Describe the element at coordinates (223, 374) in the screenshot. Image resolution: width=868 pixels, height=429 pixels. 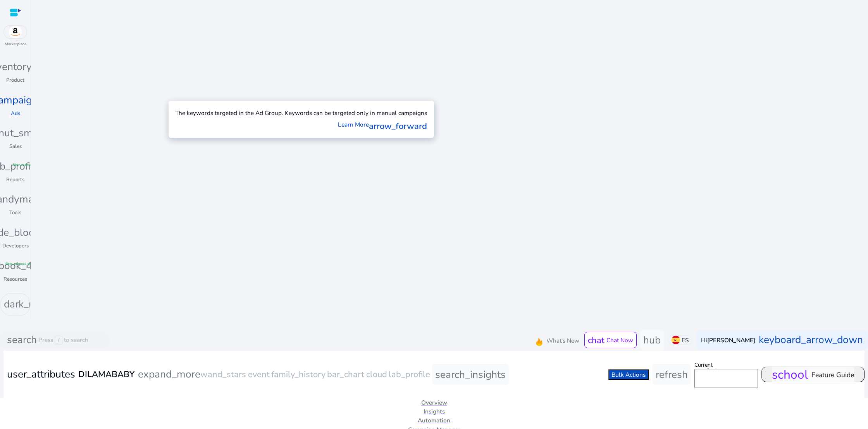
I see `span: wand_stars` at that location.